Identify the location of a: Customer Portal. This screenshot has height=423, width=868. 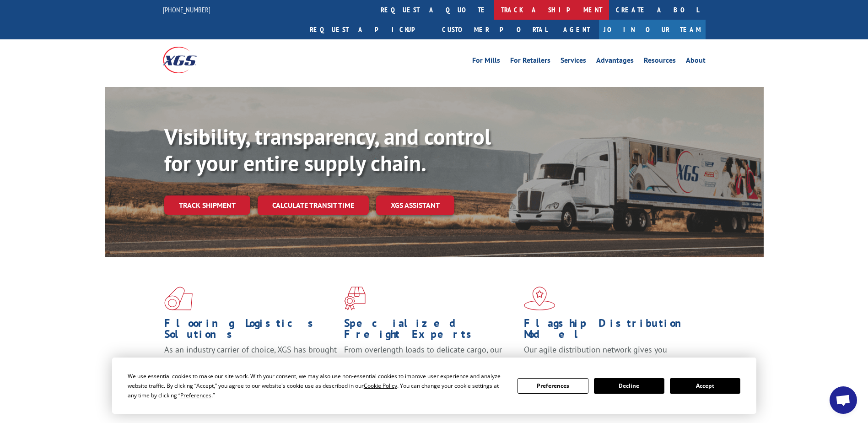
(495, 29).